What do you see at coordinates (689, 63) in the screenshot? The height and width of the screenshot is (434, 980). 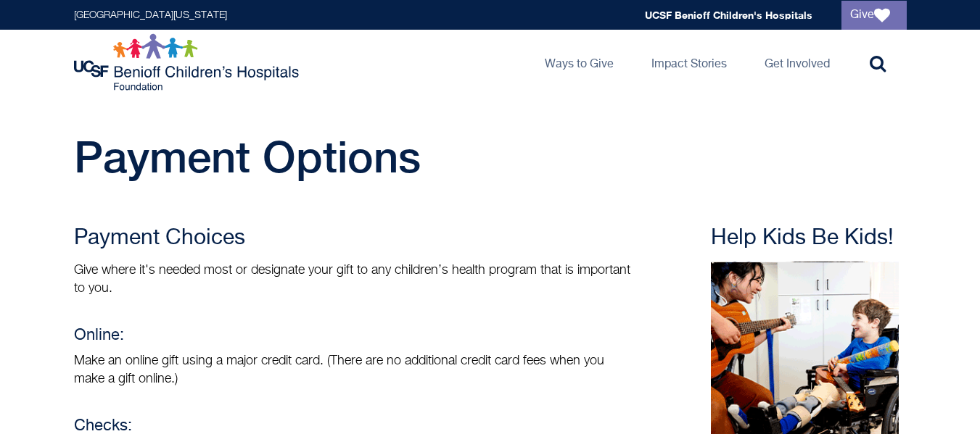 I see `a: Impact Stories` at bounding box center [689, 63].